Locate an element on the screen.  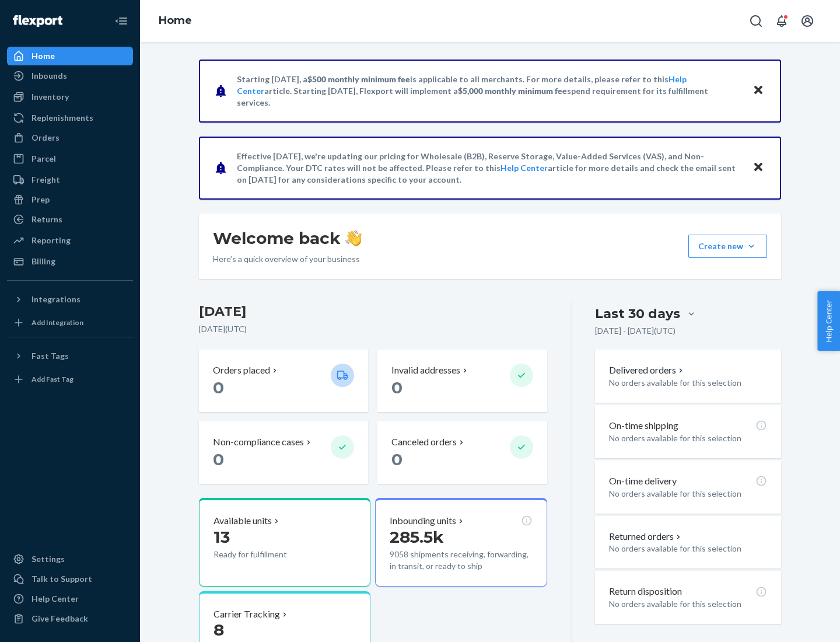
div: Add Fast Tag is located at coordinates (52, 379).